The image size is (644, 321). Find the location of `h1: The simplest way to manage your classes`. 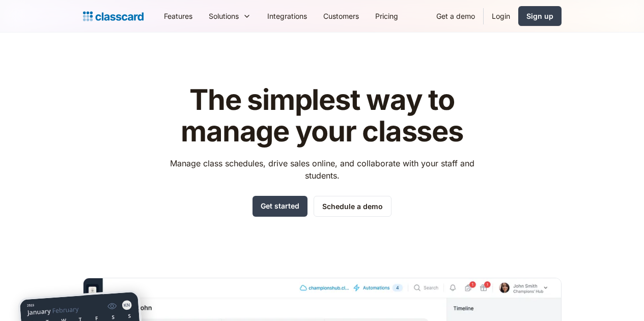

h1: The simplest way to manage your classes is located at coordinates (322, 115).